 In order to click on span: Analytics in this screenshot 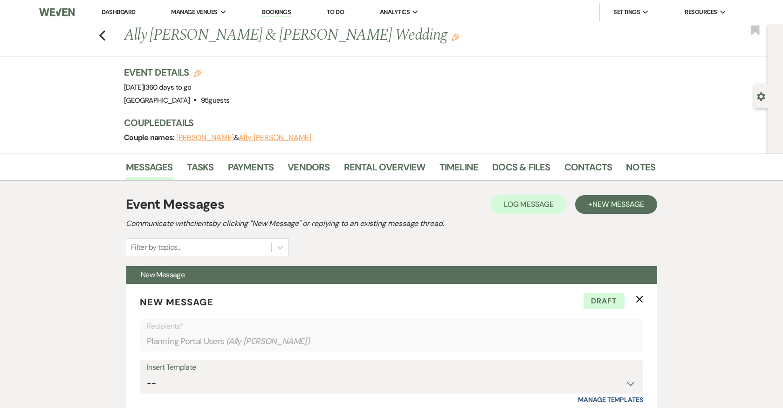, I will do `click(395, 12)`.